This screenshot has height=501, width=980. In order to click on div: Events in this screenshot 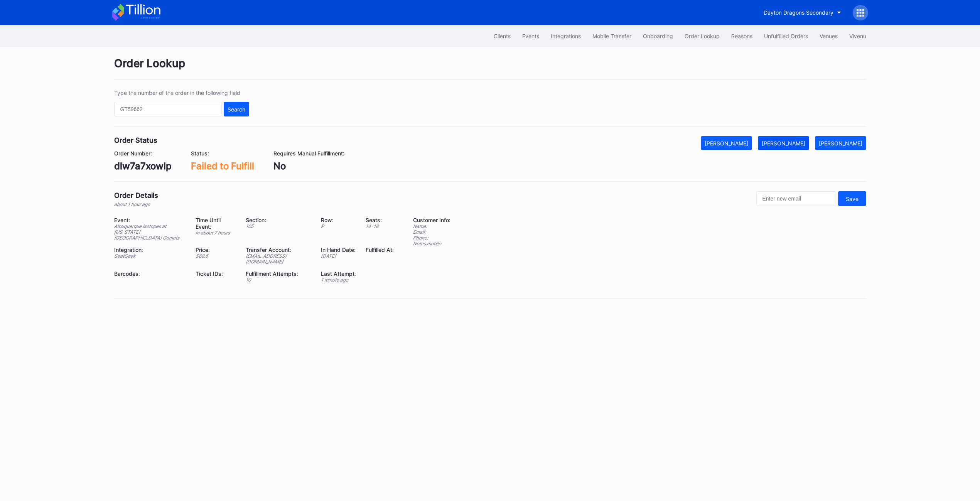, I will do `click(531, 36)`.